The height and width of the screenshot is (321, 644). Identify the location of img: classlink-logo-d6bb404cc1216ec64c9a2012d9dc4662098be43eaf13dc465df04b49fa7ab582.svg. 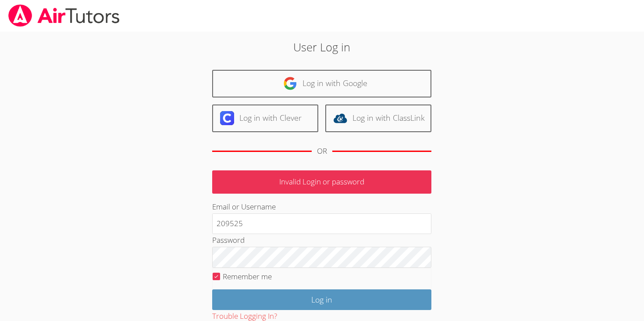
(340, 118).